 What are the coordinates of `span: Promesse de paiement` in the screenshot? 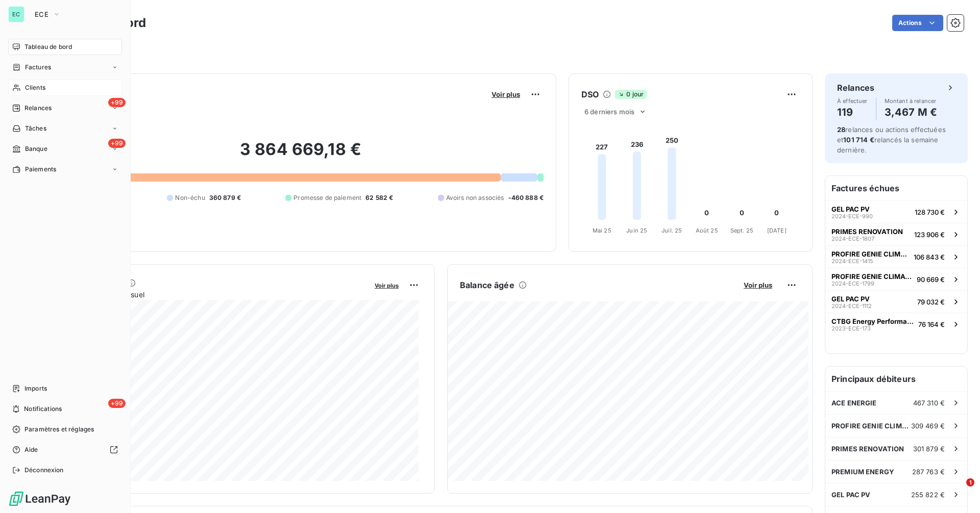 It's located at (327, 198).